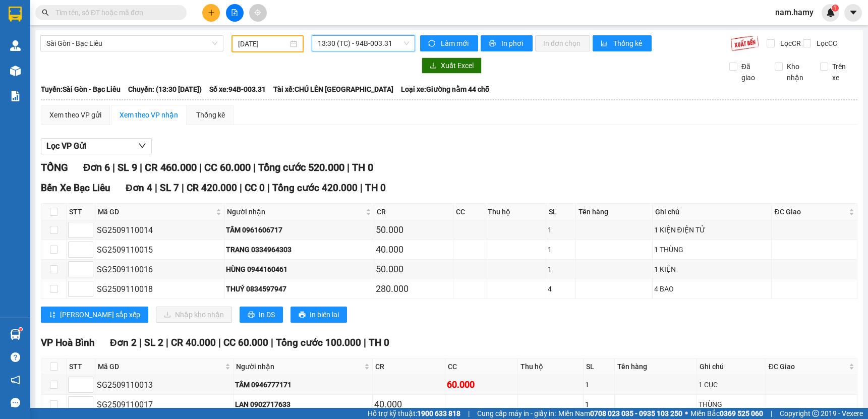 The width and height of the screenshot is (868, 419). What do you see at coordinates (194, 315) in the screenshot?
I see `button: downloadNhập kho nhận` at bounding box center [194, 315].